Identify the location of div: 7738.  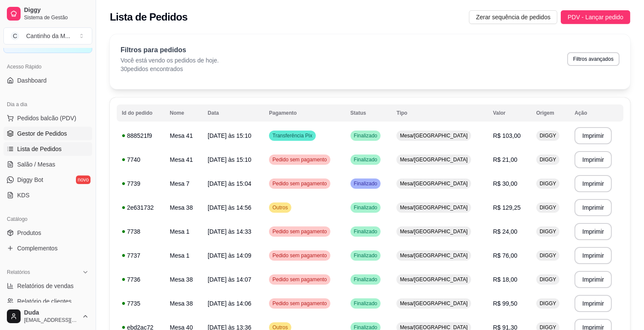
(141, 232).